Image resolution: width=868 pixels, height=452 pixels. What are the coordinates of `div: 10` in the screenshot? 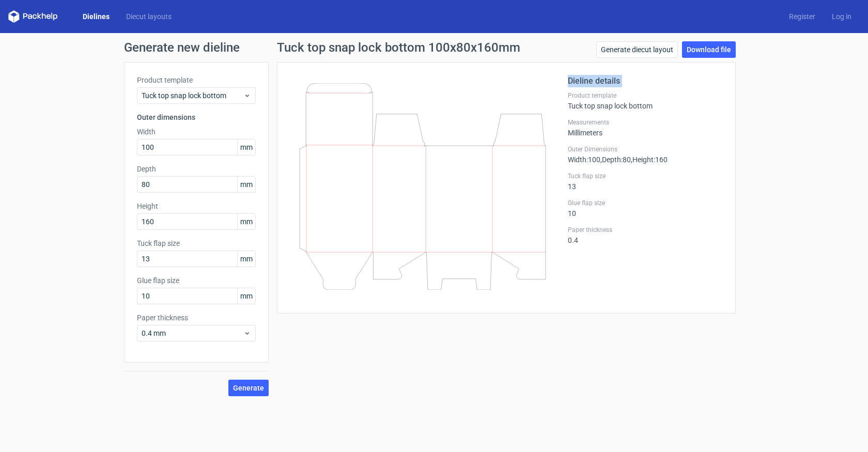 It's located at (645, 208).